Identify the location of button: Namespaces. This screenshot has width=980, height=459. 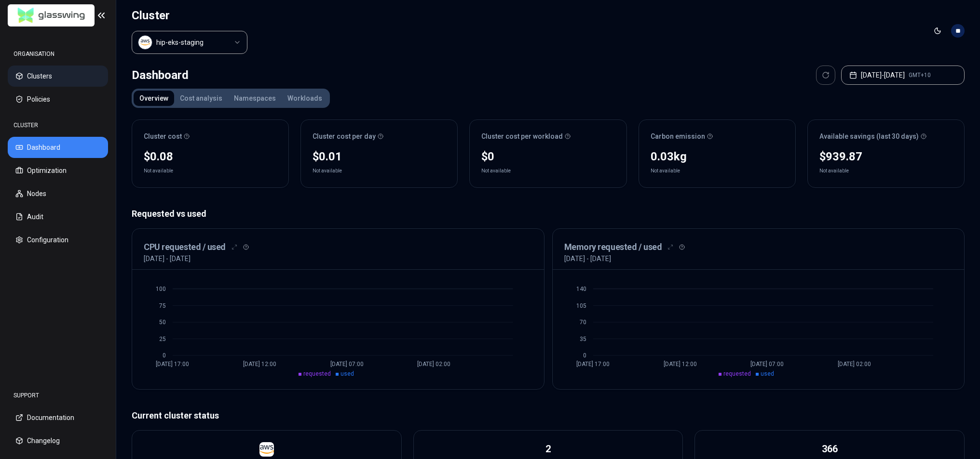
(255, 98).